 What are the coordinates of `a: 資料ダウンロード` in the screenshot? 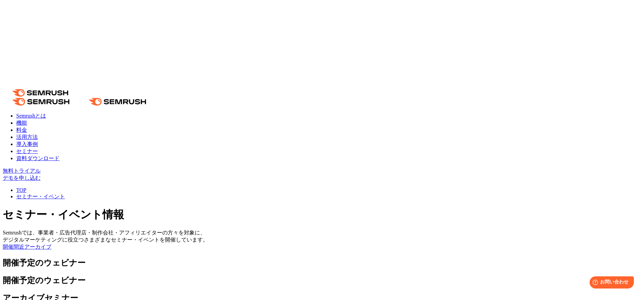 It's located at (38, 158).